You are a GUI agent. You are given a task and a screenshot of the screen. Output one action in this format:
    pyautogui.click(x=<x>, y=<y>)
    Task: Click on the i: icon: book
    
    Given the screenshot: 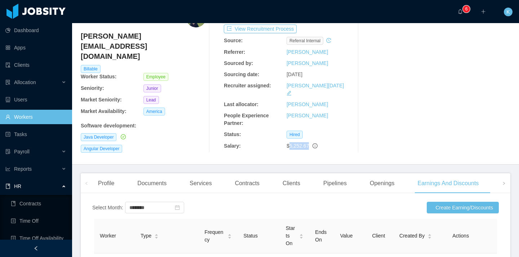 What is the action you would take?
    pyautogui.click(x=8, y=186)
    